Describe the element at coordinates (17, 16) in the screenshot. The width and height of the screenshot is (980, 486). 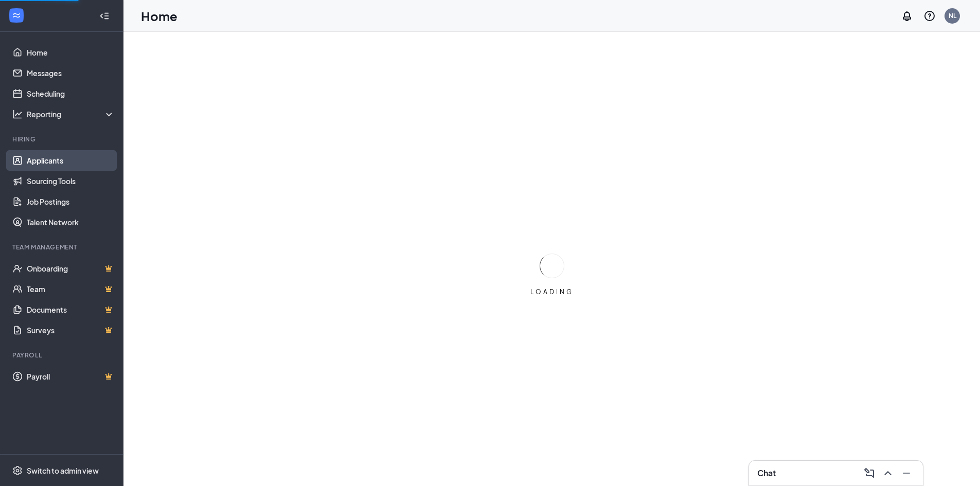
I see `svg: WorkstreamLogo` at that location.